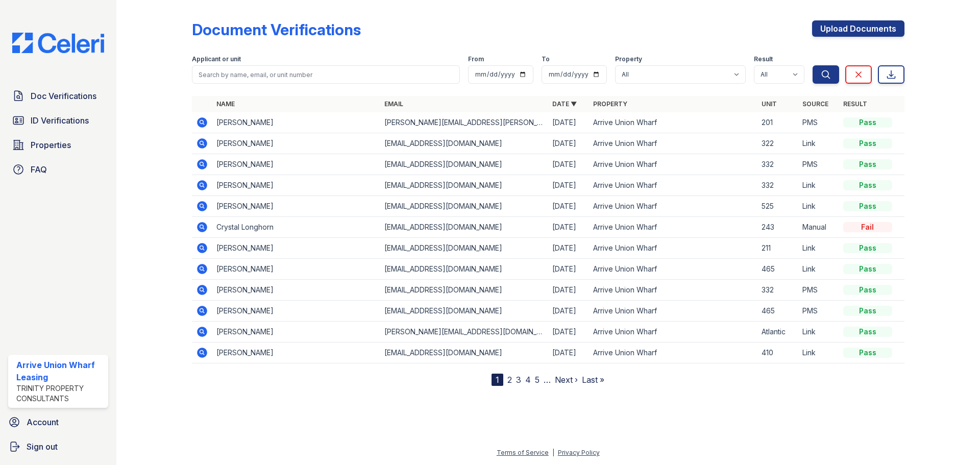  I want to click on a: Name, so click(225, 104).